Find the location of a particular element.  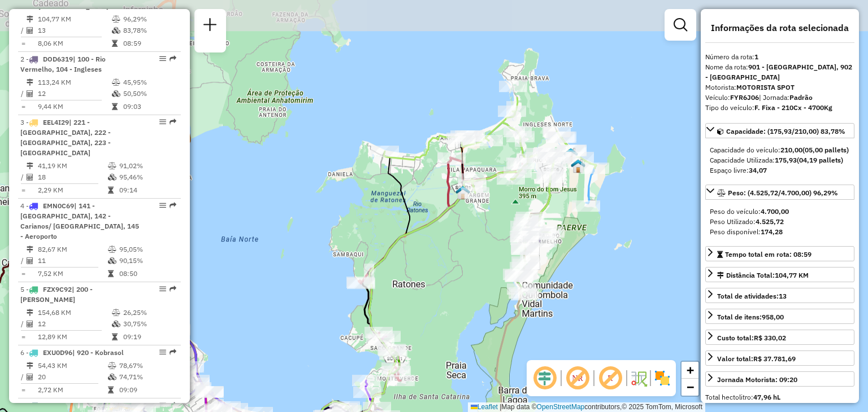

div: Capacidade do veículo: is located at coordinates (780, 150).